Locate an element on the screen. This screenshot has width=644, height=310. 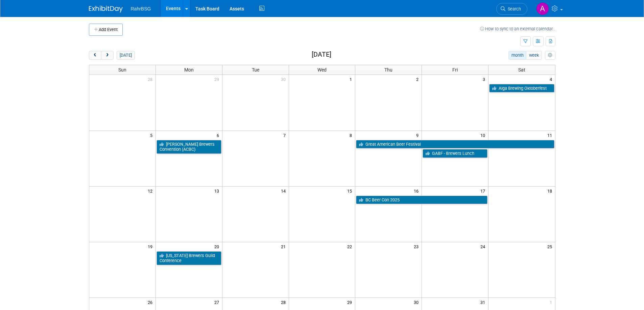
span: 17 is located at coordinates (483, 191).